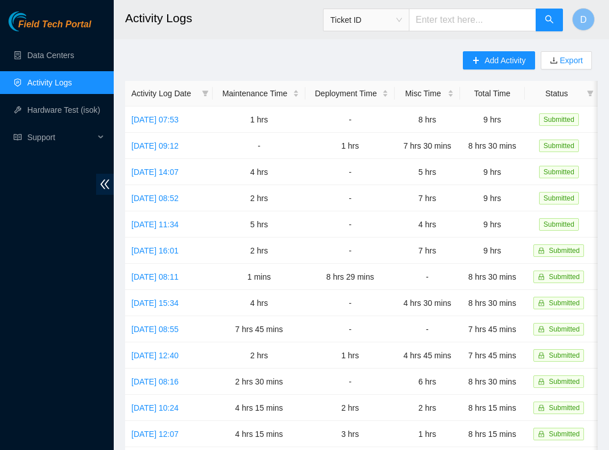  I want to click on span: Field Tech Portal, so click(55, 24).